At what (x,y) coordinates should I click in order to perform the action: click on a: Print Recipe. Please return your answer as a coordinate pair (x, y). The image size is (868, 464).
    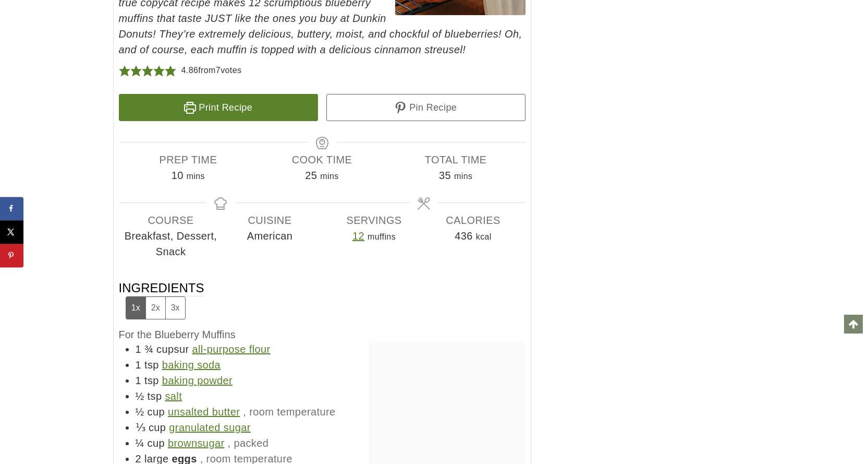
    Looking at the image, I should click on (218, 108).